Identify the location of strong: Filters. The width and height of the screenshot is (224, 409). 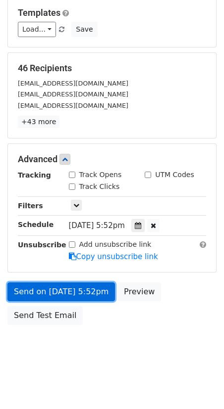
(30, 206).